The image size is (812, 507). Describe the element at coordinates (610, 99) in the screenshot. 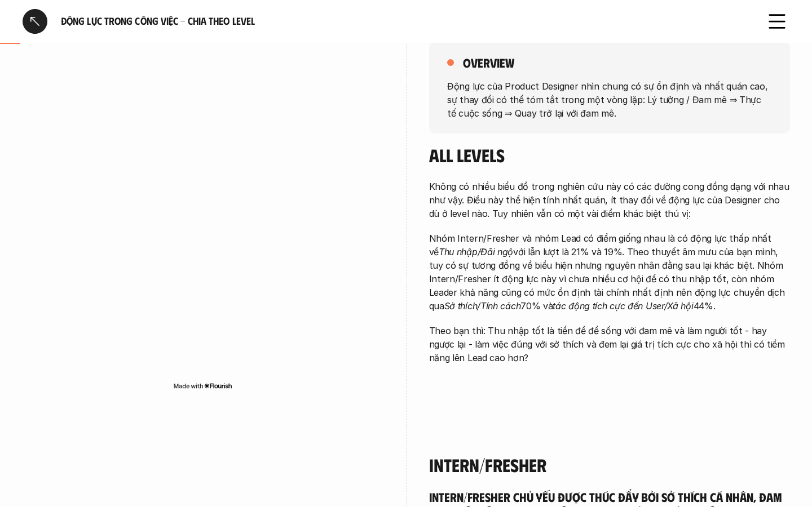

I see `p: Động lực của Product Designer nhìn chung có sự ổn định và nhất quán cao, sự thay đổi có thể tóm t...` at that location.